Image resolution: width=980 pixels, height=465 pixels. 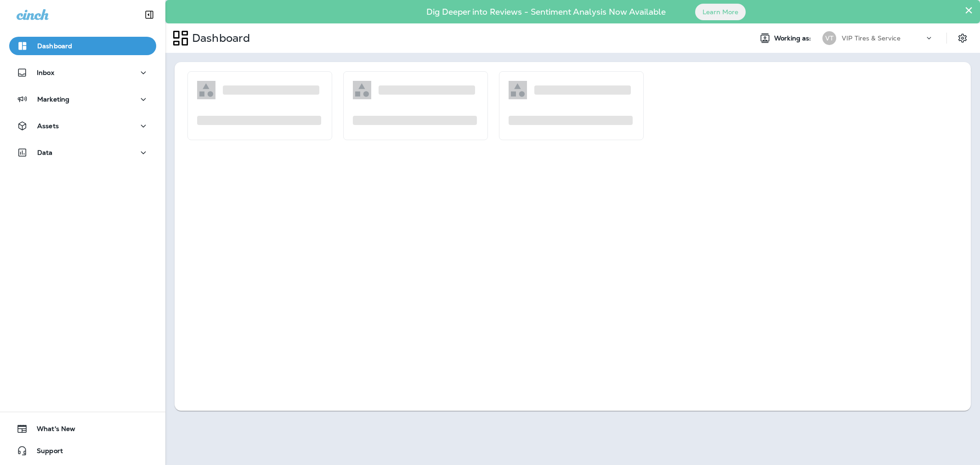 What do you see at coordinates (150, 15) in the screenshot?
I see `button: Collapse Sidebar` at bounding box center [150, 15].